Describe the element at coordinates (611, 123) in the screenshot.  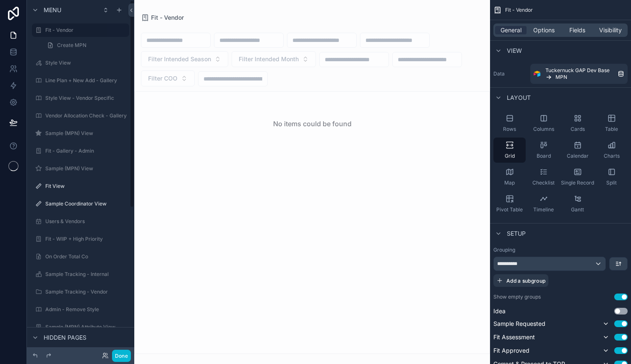
I see `button: Table` at that location.